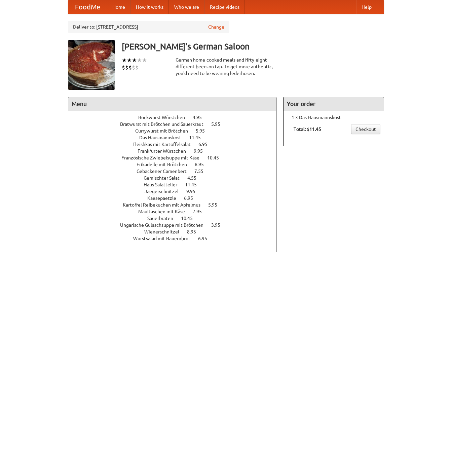  Describe the element at coordinates (163, 157) in the screenshot. I see `span: Französische Zwiebelsuppe mit Käse` at that location.